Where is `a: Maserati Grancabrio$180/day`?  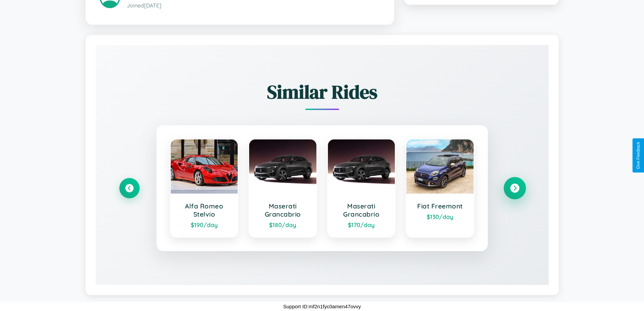 a: Maserati Grancabrio$180/day is located at coordinates (282, 188).